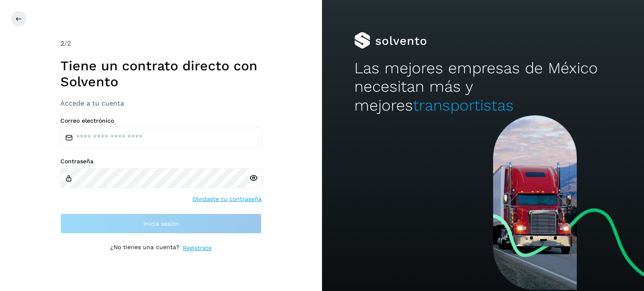 The width and height of the screenshot is (644, 291). What do you see at coordinates (161, 224) in the screenshot?
I see `button: Inicia sesión` at bounding box center [161, 224].